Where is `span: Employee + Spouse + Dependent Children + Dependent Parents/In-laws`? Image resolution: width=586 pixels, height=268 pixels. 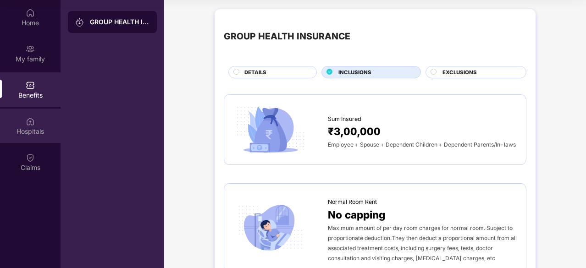
span: Employee + Spouse + Dependent Children + Dependent Parents/In-laws is located at coordinates (422, 144).